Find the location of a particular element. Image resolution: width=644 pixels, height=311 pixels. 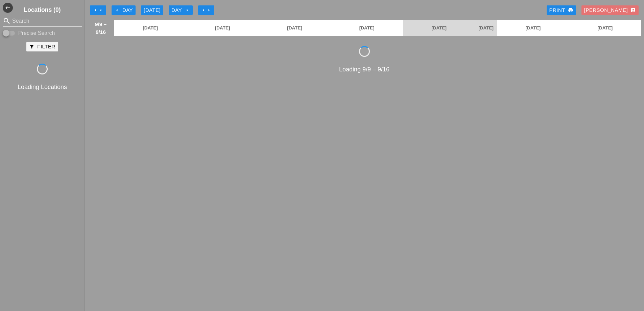

i: account_box is located at coordinates (633, 10).